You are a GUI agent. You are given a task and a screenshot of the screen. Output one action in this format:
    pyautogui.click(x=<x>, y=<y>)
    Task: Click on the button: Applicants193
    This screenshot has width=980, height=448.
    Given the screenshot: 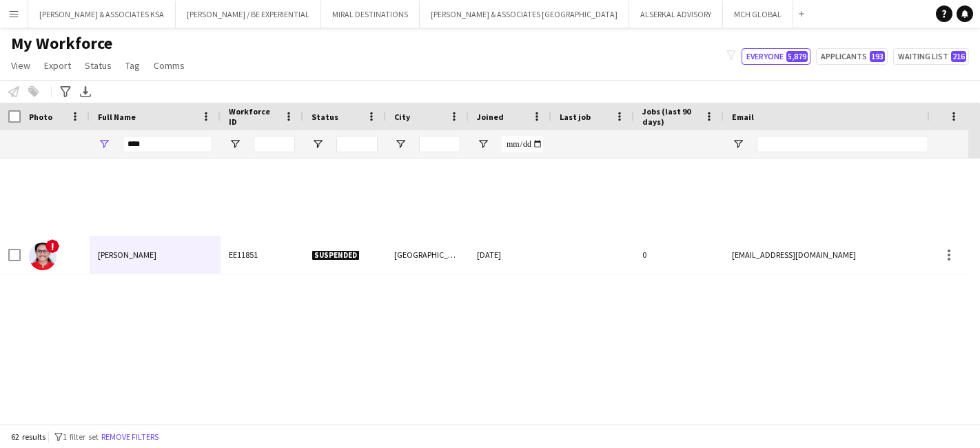 What is the action you would take?
    pyautogui.click(x=851, y=56)
    